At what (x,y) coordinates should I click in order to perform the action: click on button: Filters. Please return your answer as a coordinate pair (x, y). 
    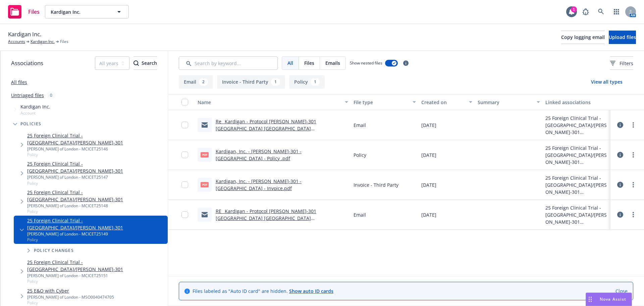
    Looking at the image, I should click on (621, 63).